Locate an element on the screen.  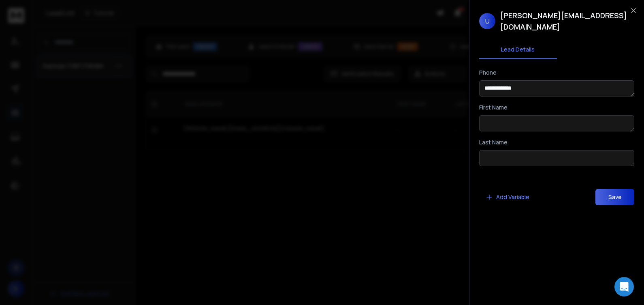
div: Open Intercom Messenger is located at coordinates (624, 287).